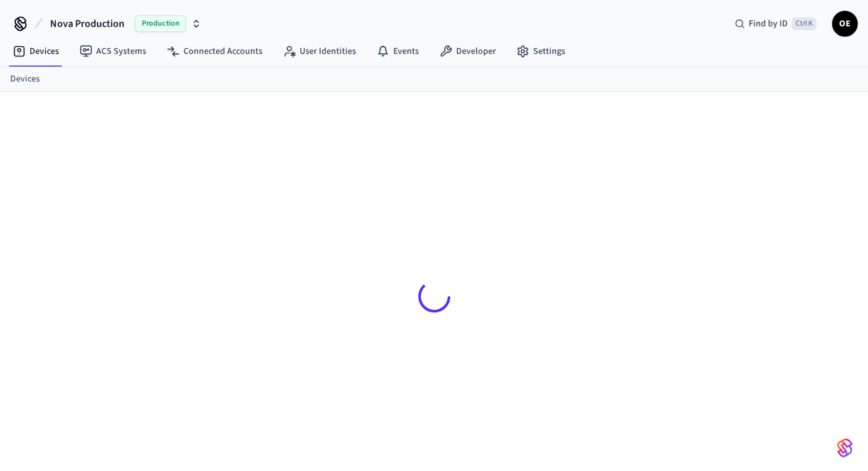  What do you see at coordinates (845, 448) in the screenshot?
I see `img: SeamLogoGradient.69752ec5.svg` at bounding box center [845, 448].